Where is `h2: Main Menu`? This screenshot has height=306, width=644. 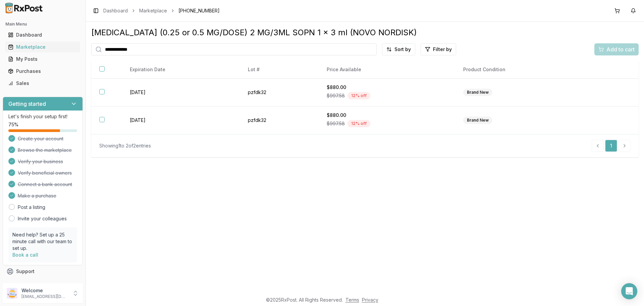
h2: Main Menu is located at coordinates (42, 25).